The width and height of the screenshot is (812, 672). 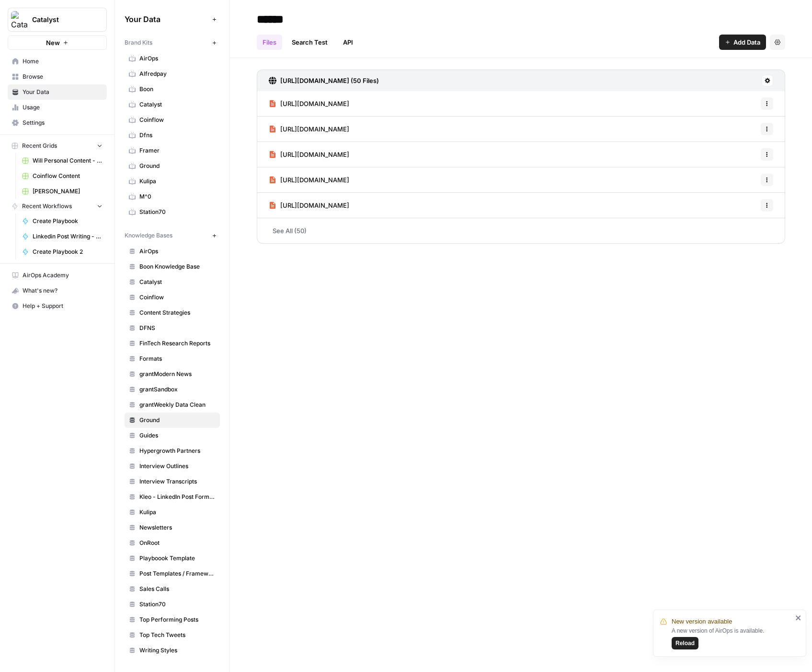 I want to click on button: Workspace: Catalyst, so click(x=57, y=20).